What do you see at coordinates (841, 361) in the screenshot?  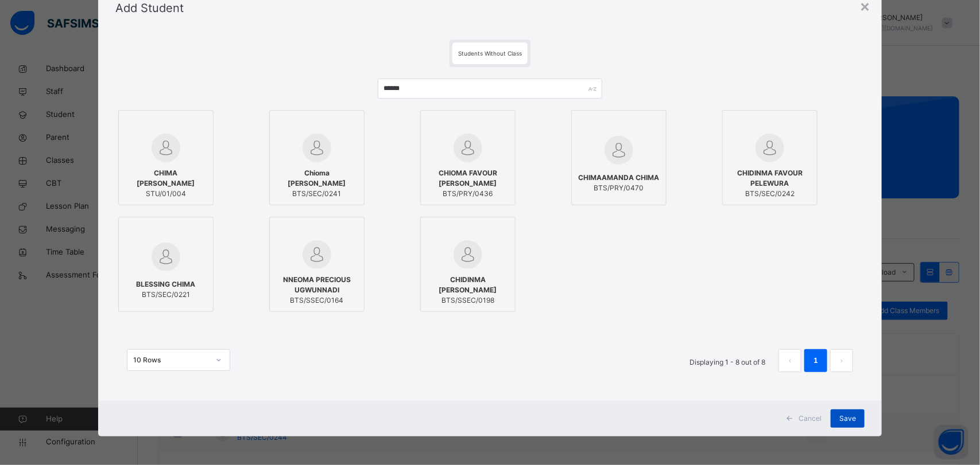 I see `button: next page` at bounding box center [841, 361].